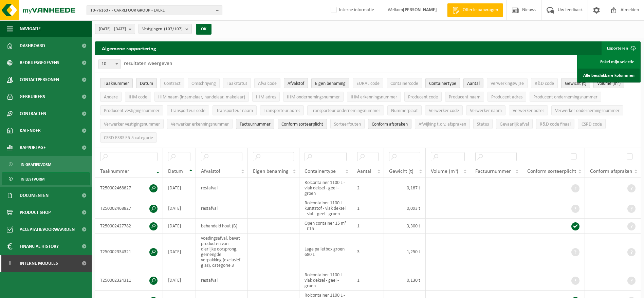 This screenshot has width=644, height=298. I want to click on span: IHM naam (inzamelaar, handelaar, makelaar), so click(202, 97).